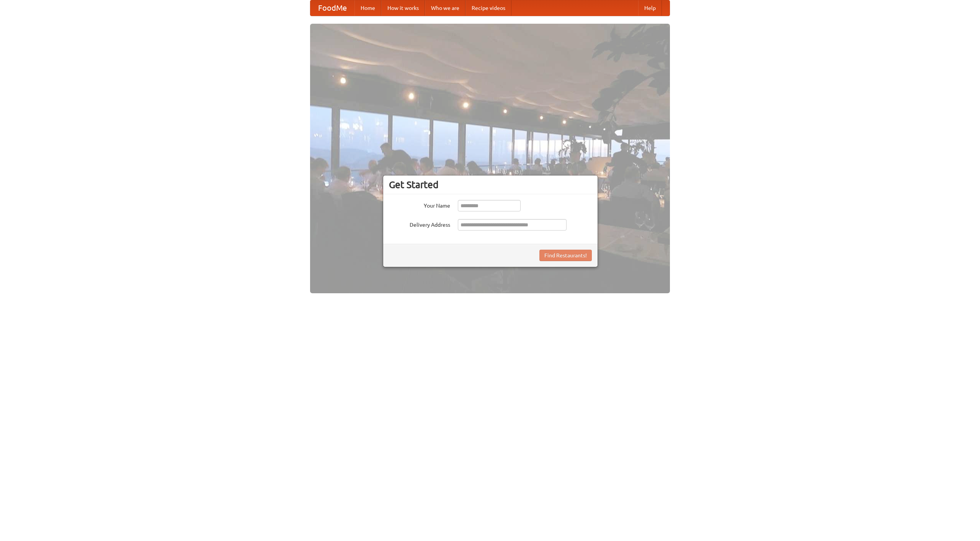 The height and width of the screenshot is (541, 980). Describe the element at coordinates (565, 256) in the screenshot. I see `button: Find Restaurants!` at that location.